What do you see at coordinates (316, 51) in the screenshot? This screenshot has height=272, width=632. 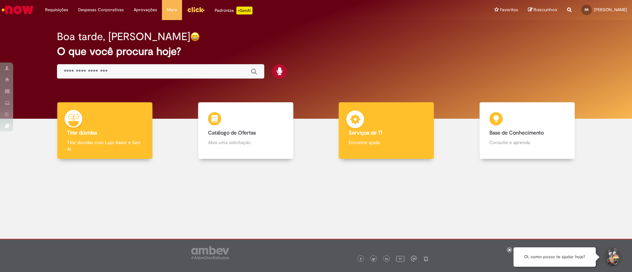 I see `h2: O que você procura hoje?` at bounding box center [316, 51].